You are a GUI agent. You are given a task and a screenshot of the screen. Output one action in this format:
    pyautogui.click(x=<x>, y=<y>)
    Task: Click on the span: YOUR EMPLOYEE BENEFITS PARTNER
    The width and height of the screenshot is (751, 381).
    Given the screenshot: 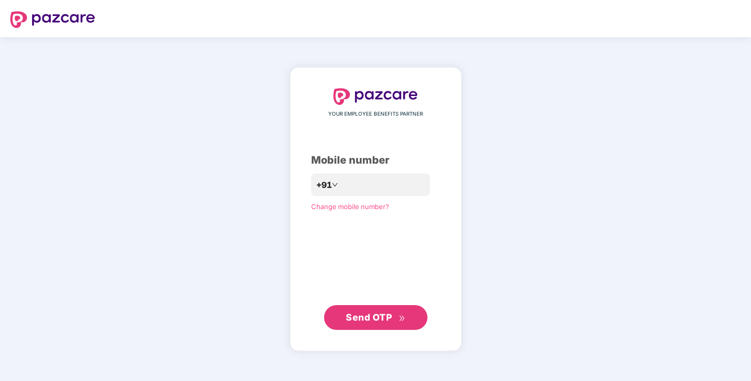 What is the action you would take?
    pyautogui.click(x=375, y=114)
    